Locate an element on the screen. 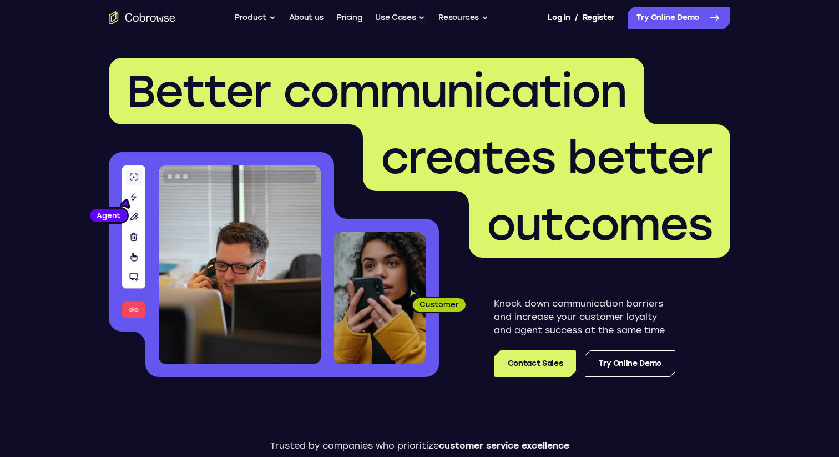 The image size is (839, 457). a: About us is located at coordinates (306, 18).